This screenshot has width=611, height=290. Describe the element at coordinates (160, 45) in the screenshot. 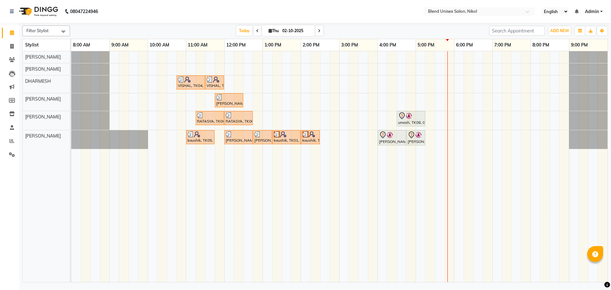

I see `a: 10:00 AM` at that location.